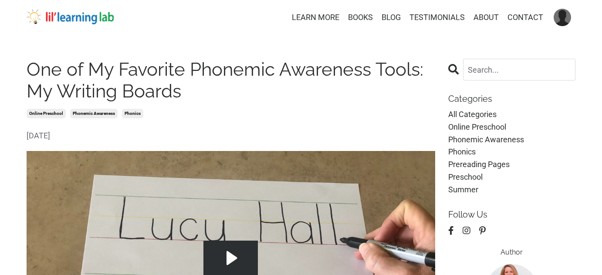 This screenshot has height=275, width=602. What do you see at coordinates (512, 190) in the screenshot?
I see `a: summer` at bounding box center [512, 190].